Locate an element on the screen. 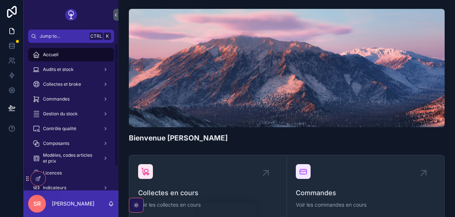  a: Licences is located at coordinates (71, 173).